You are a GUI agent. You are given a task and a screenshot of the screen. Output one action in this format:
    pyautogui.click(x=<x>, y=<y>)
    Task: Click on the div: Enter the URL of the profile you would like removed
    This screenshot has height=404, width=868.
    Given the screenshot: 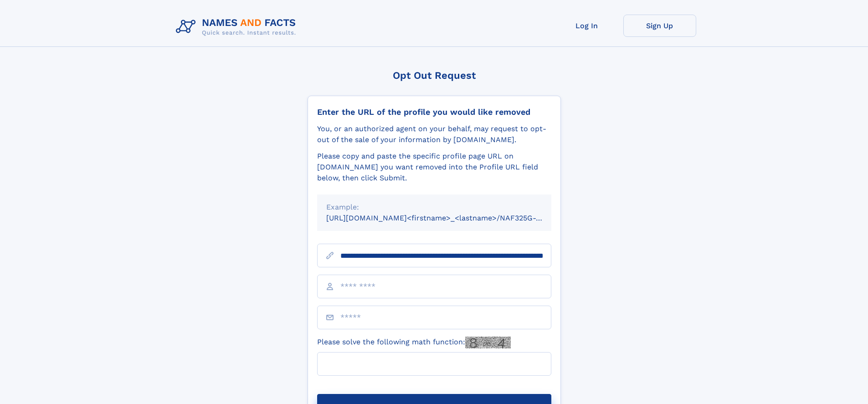 What is the action you would take?
    pyautogui.click(x=434, y=112)
    